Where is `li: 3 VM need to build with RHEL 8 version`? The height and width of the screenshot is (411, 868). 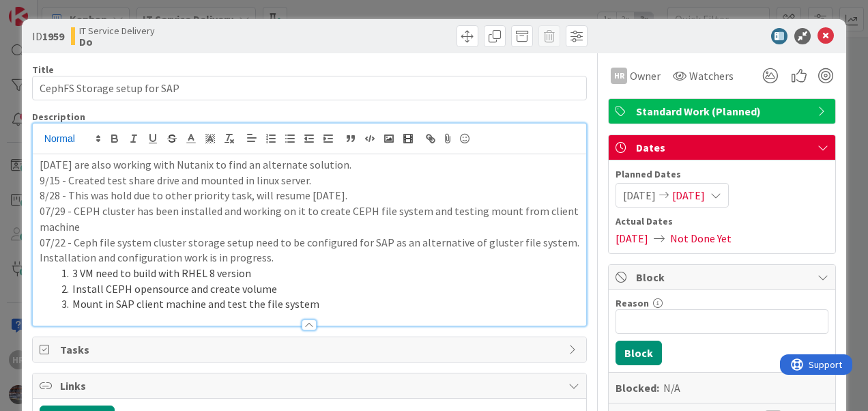
li: 3 VM need to build with RHEL 8 version is located at coordinates (317, 273).